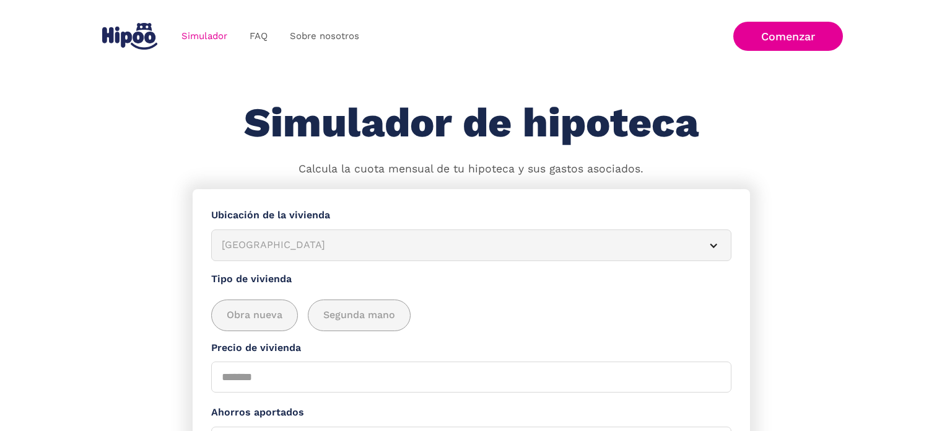 The image size is (942, 431). Describe the element at coordinates (255, 315) in the screenshot. I see `span: Obra nueva` at that location.